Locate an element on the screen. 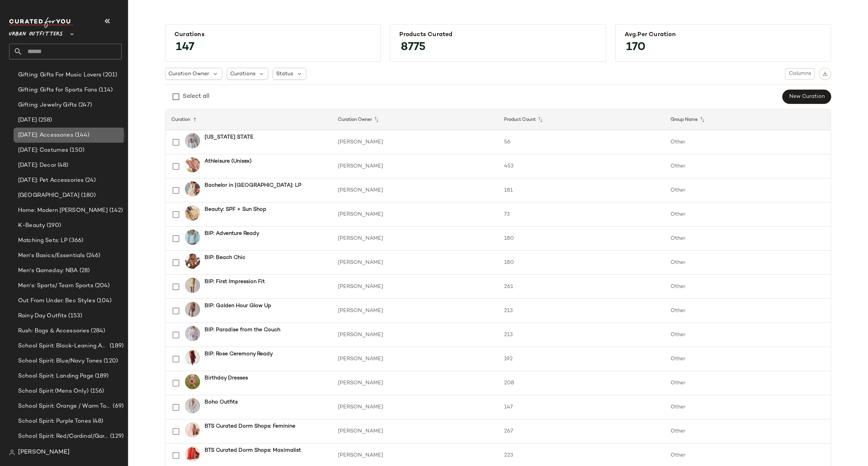  img: 102187119_060_b is located at coordinates (193, 454).